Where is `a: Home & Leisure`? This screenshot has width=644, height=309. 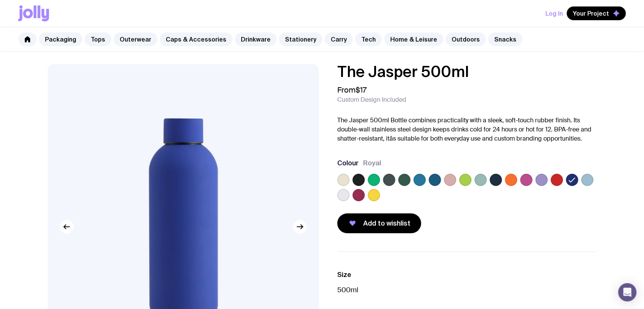 a: Home & Leisure is located at coordinates (413, 39).